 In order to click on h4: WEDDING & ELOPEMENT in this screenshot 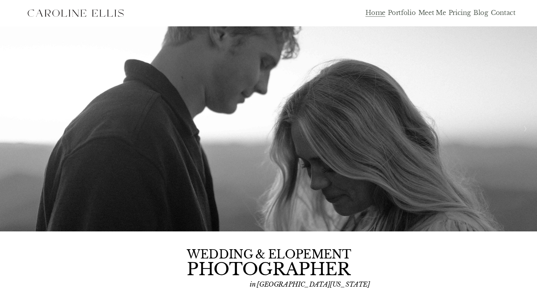, I will do `click(269, 254)`.